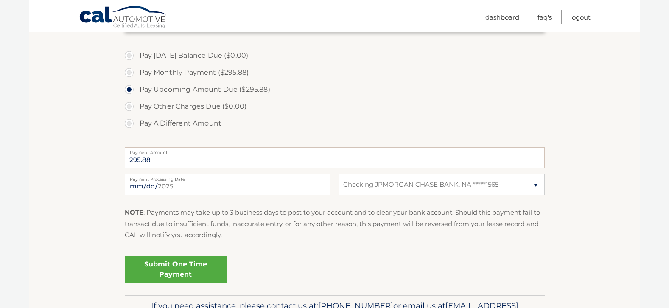 Image resolution: width=669 pixels, height=308 pixels. I want to click on input: Payment Date, so click(228, 185).